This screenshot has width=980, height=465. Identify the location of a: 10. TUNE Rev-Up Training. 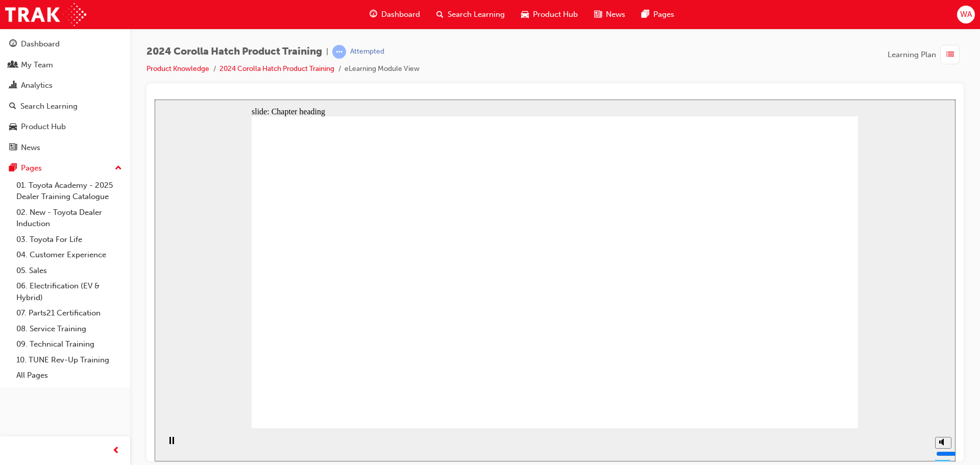
(69, 360).